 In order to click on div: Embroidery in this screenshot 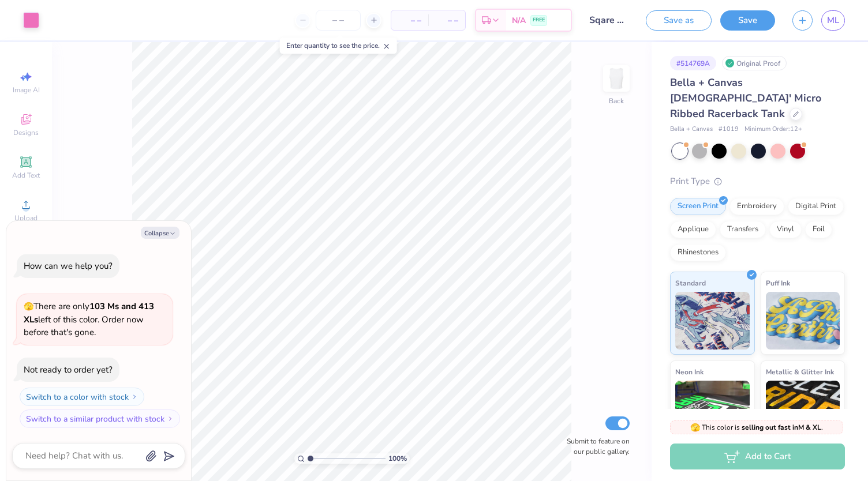, I will do `click(756, 207)`.